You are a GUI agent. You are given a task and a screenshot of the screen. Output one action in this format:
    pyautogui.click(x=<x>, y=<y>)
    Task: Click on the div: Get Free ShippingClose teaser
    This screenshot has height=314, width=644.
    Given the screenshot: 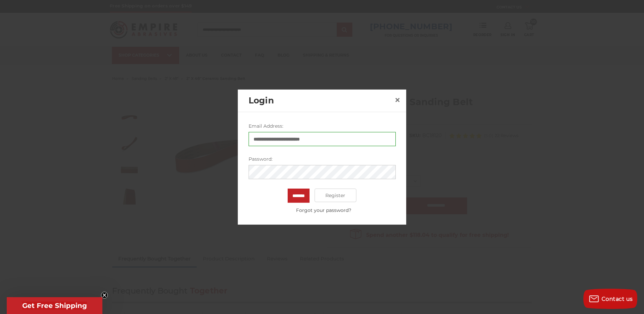 What is the action you would take?
    pyautogui.click(x=55, y=306)
    